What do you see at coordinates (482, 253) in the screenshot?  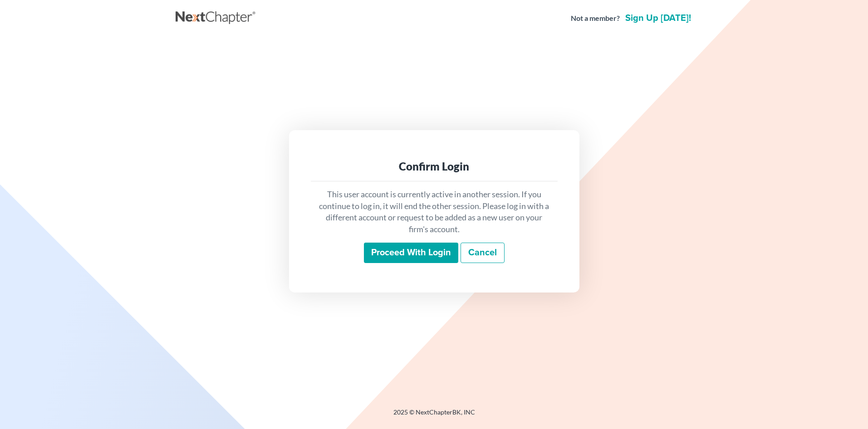 I see `a: Cancel` at bounding box center [482, 253].